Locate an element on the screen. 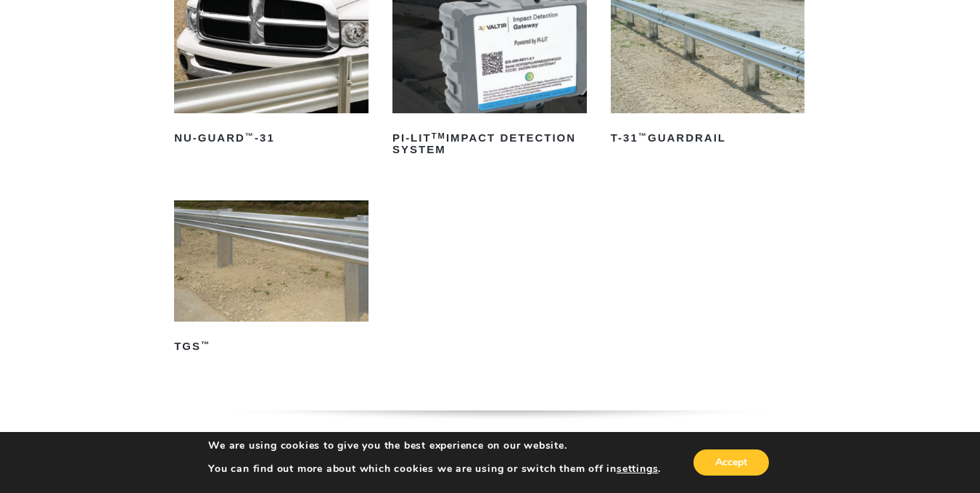  h2: PI-LIT Impact Detection System is located at coordinates (490, 144).